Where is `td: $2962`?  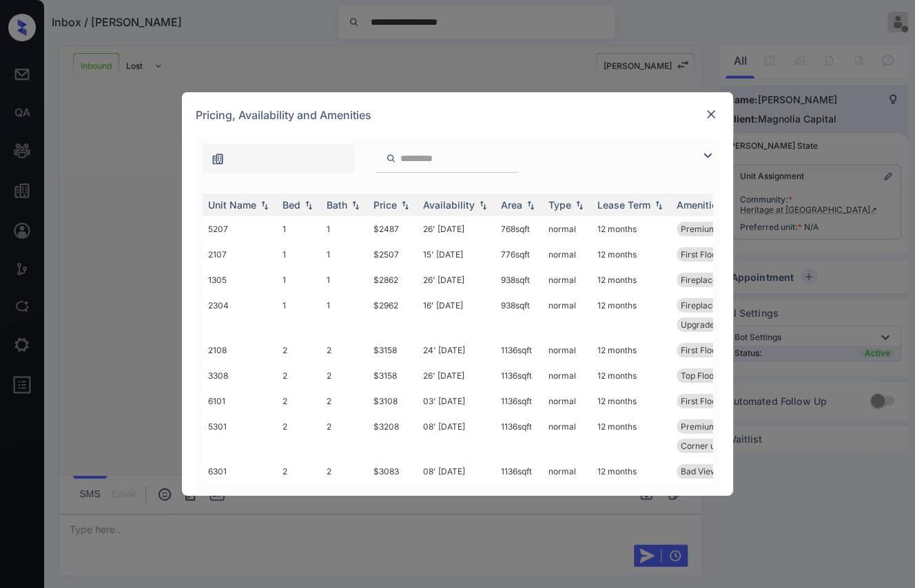 td: $2962 is located at coordinates (393, 315).